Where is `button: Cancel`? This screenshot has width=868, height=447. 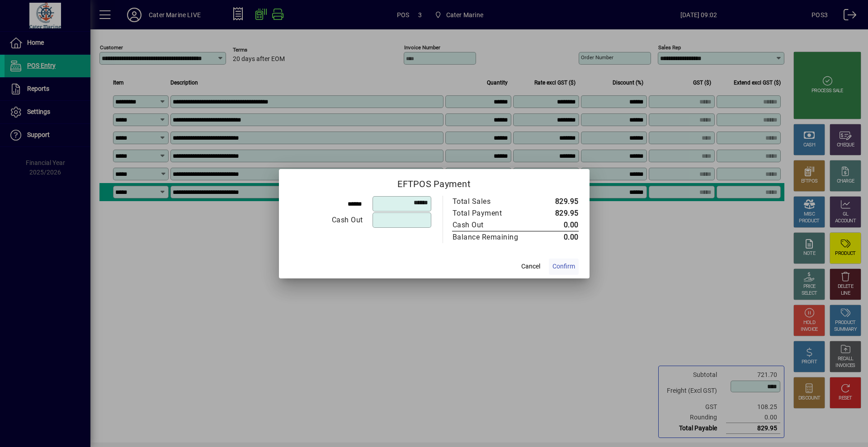
button: Cancel is located at coordinates (530, 267).